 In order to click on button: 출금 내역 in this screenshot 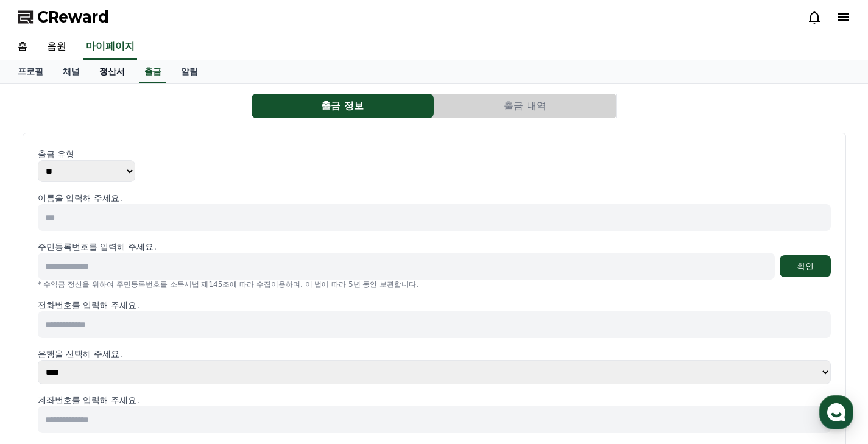, I will do `click(525, 106)`.